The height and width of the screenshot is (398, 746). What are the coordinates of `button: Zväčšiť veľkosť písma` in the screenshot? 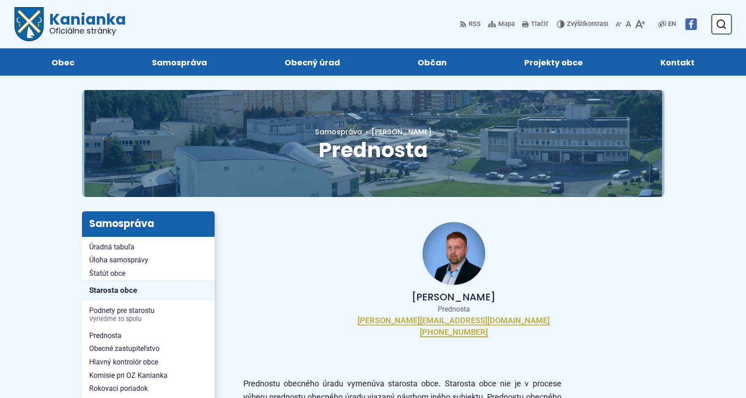 It's located at (640, 24).